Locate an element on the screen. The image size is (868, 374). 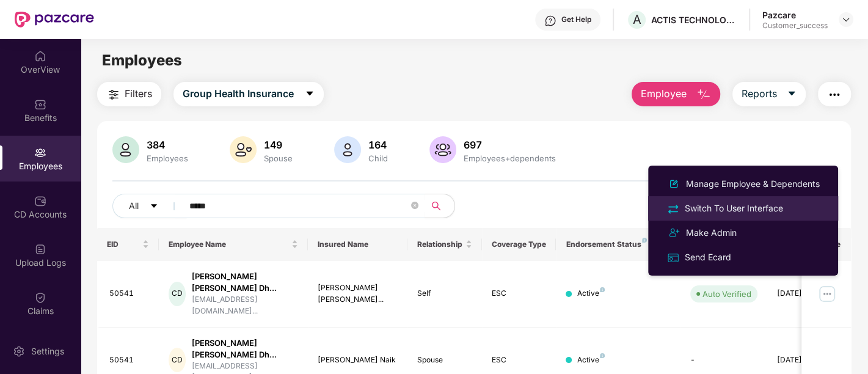
span: EID is located at coordinates (123, 244).